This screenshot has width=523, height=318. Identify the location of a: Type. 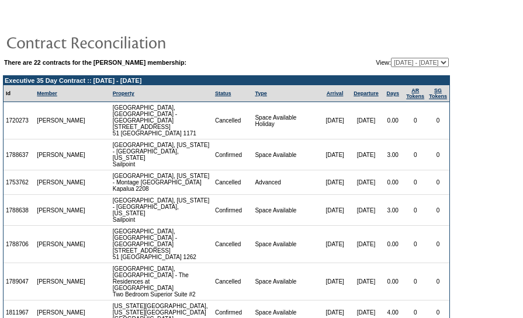
(261, 93).